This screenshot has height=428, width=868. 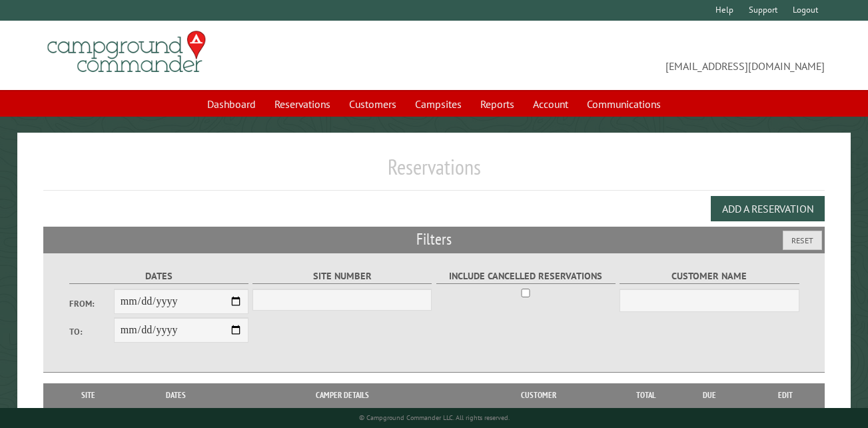 What do you see at coordinates (91, 331) in the screenshot?
I see `label: To:` at bounding box center [91, 331].